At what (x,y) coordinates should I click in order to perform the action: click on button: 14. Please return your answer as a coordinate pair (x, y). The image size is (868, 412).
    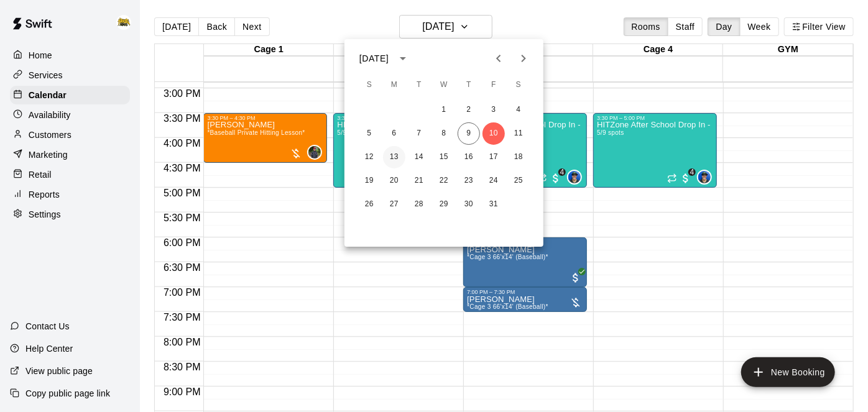
    Looking at the image, I should click on (419, 157).